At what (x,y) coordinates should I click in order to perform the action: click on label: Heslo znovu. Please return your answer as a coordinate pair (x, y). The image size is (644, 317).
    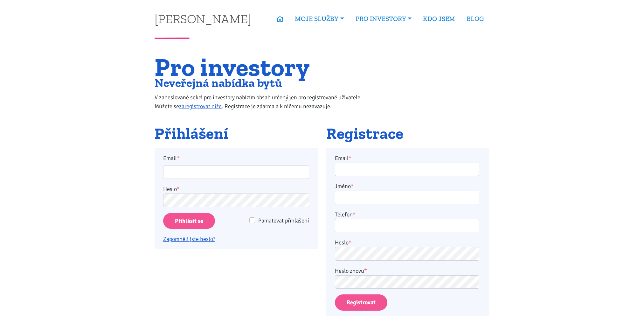
    Looking at the image, I should click on (351, 271).